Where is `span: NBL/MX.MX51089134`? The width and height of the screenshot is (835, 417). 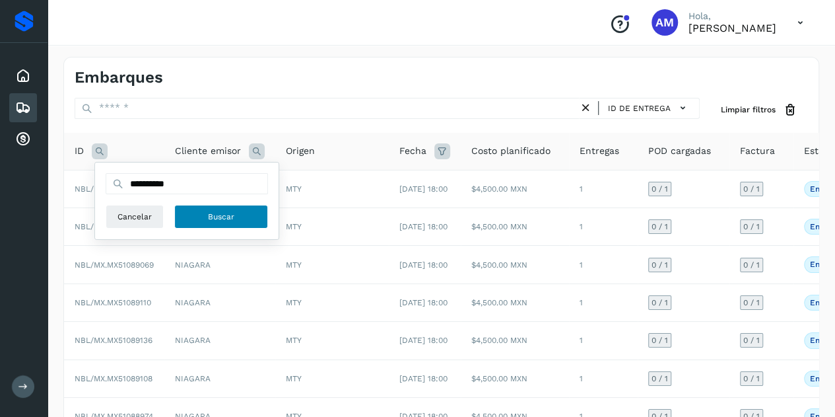 span: NBL/MX.MX51089134 is located at coordinates (114, 226).